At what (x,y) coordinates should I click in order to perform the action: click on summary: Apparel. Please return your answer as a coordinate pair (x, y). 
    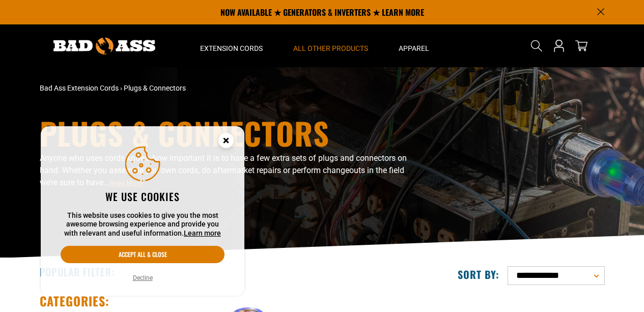
    Looking at the image, I should click on (414, 46).